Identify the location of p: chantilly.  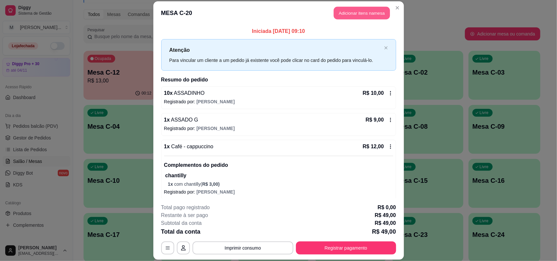
(279, 176).